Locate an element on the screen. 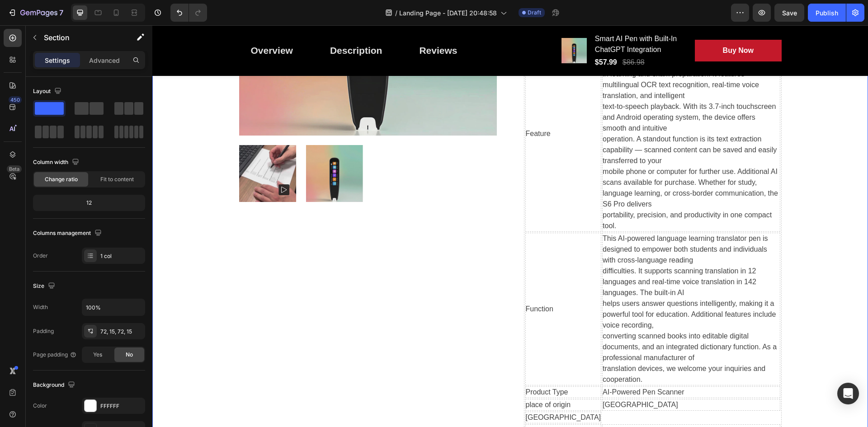 Image resolution: width=868 pixels, height=427 pixels. button: Publish is located at coordinates (827, 13).